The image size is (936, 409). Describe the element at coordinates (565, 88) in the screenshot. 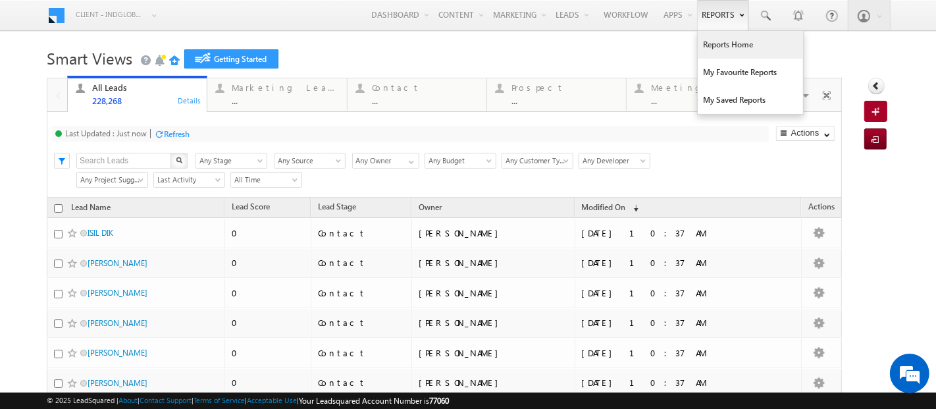

I see `div: Prospect` at that location.